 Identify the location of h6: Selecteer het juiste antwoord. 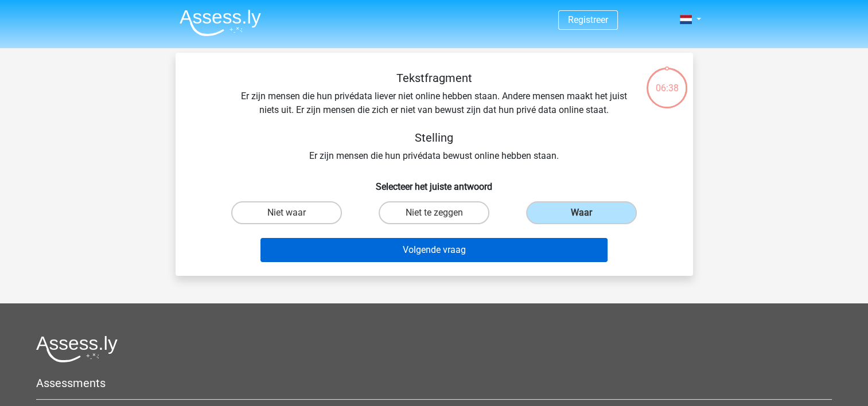
(434, 182).